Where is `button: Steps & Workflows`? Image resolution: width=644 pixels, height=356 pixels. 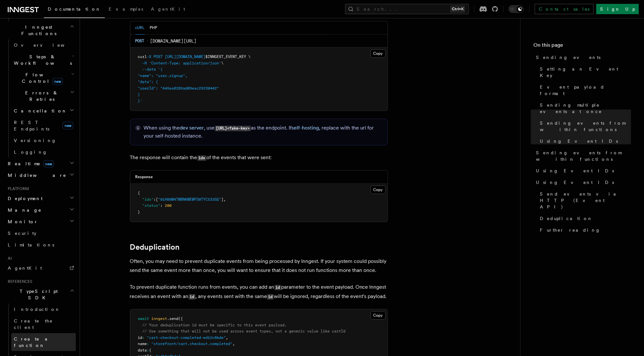
button: Steps & Workflows is located at coordinates (43, 60).